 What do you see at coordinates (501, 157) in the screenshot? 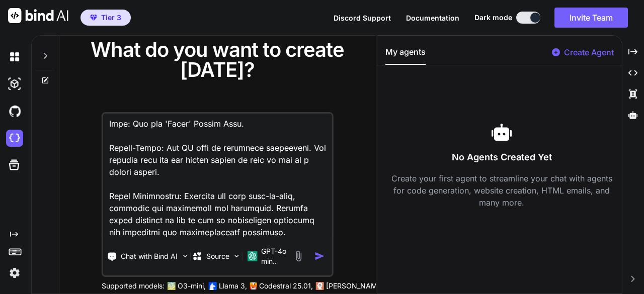
I see `h3: No Agents Created Yet` at bounding box center [501, 157].